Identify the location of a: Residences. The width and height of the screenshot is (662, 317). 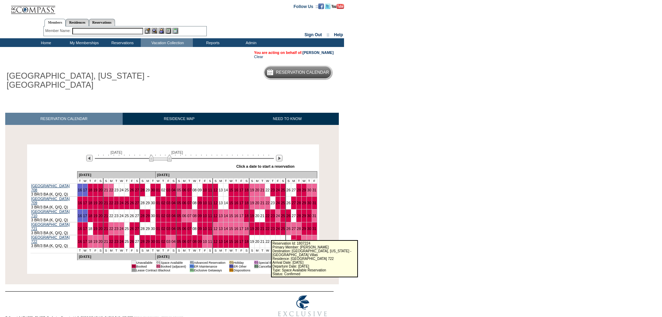
(77, 22).